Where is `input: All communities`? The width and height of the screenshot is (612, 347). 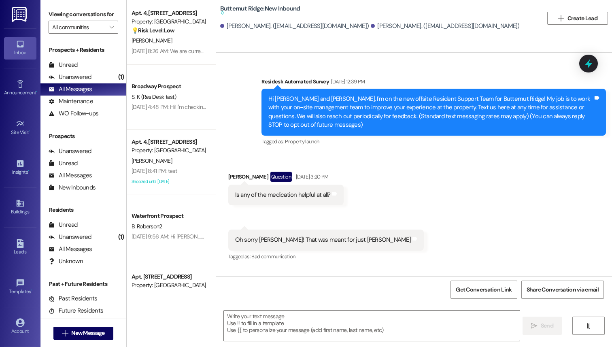 input: All communities is located at coordinates (78, 27).